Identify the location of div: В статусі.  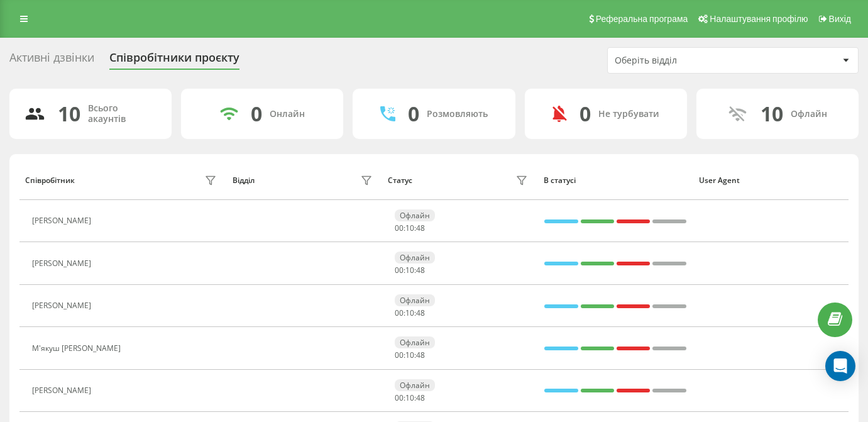
(615, 181).